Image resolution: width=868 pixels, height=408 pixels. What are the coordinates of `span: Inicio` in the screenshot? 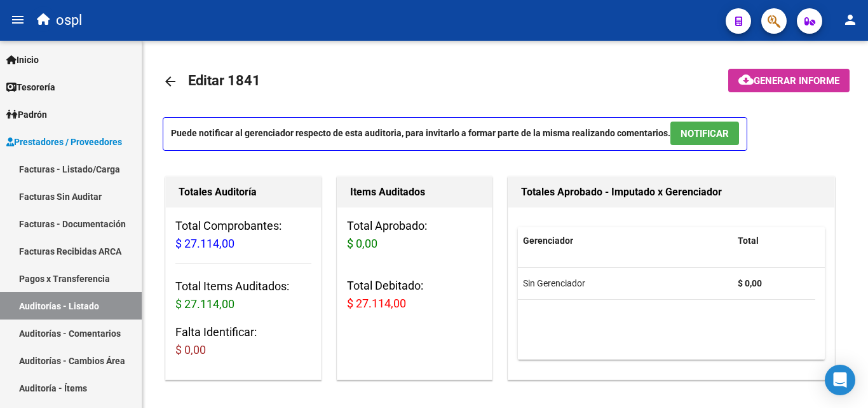 It's located at (22, 60).